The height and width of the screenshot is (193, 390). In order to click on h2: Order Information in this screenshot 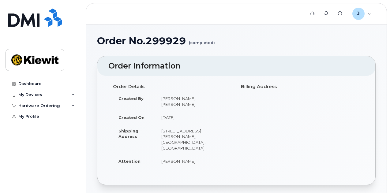, I will do `click(237, 66)`.